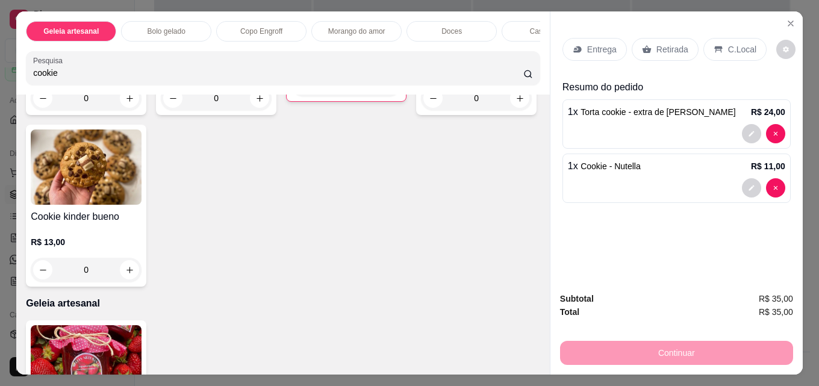 Image resolution: width=819 pixels, height=386 pixels. What do you see at coordinates (570, 312) in the screenshot?
I see `strong: Total` at bounding box center [570, 312].